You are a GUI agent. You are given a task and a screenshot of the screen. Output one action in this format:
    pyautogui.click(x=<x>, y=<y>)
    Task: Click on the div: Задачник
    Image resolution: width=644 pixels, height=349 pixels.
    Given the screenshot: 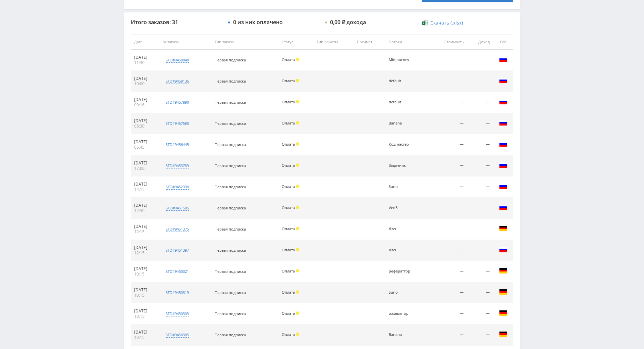 What is the action you would take?
    pyautogui.click(x=403, y=166)
    